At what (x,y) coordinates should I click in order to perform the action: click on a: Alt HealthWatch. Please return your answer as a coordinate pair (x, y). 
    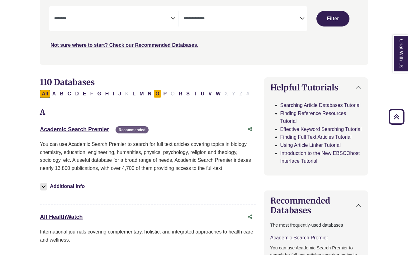
    Looking at the image, I should click on (61, 217).